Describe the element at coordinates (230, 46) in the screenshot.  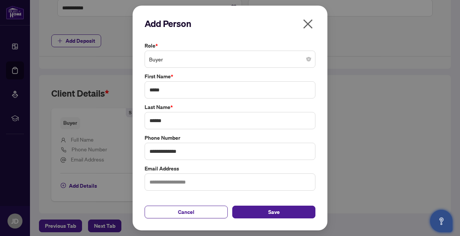
I see `label: Role` at that location.